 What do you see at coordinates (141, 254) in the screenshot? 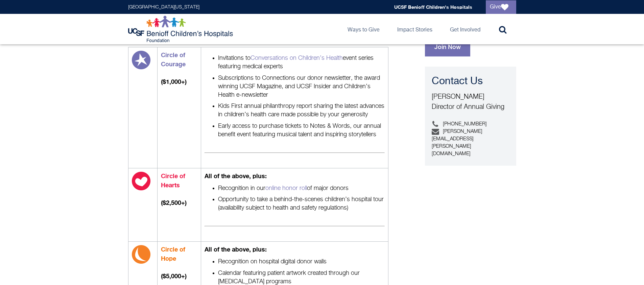
I see `img: Circle of Hope` at bounding box center [141, 254].